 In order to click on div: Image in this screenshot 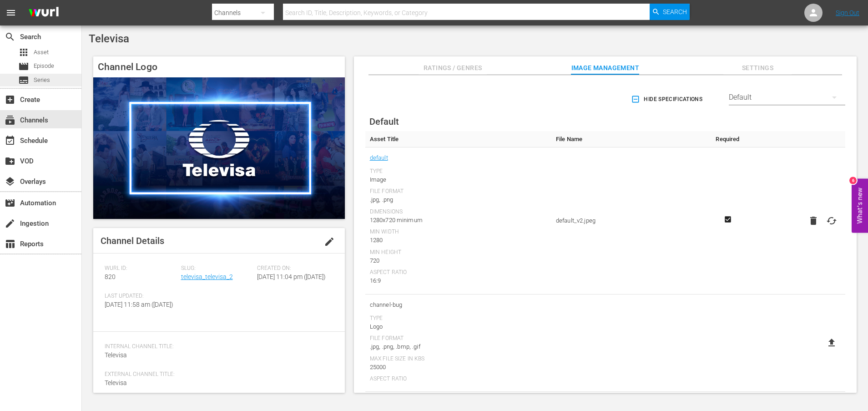, I will do `click(458, 179)`.